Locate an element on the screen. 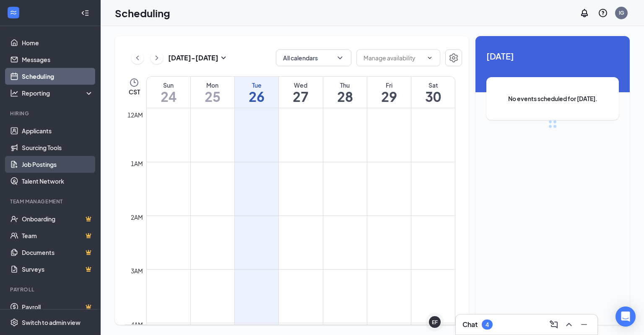 This screenshot has height=335, width=644. span: CST is located at coordinates (134, 92).